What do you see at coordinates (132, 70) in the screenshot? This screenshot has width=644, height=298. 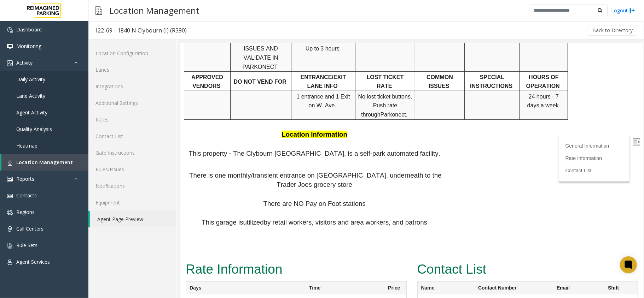 I see `a: Lanes` at bounding box center [132, 70].